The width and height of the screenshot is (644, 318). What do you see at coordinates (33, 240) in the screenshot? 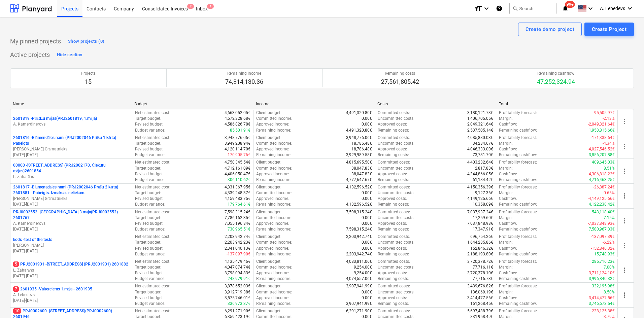
I see `p: kods - test of the tests` at bounding box center [33, 240].